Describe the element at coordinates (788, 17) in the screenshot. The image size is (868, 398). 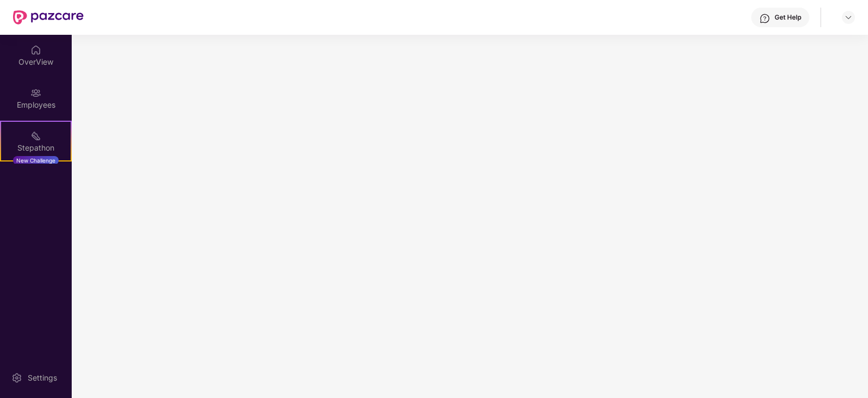
I see `div: Get Help` at that location.